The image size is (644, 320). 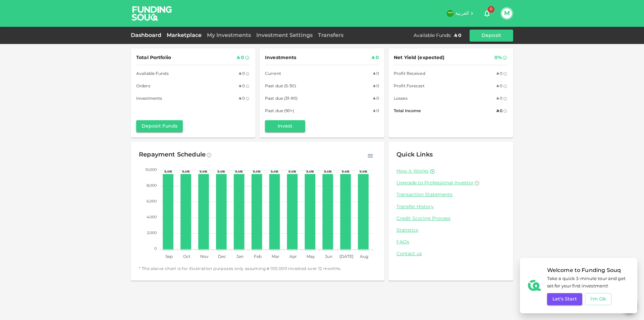 I want to click on tspan: 6,000, so click(x=152, y=202).